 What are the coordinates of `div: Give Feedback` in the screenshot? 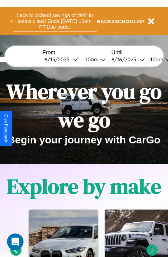 It's located at (6, 128).